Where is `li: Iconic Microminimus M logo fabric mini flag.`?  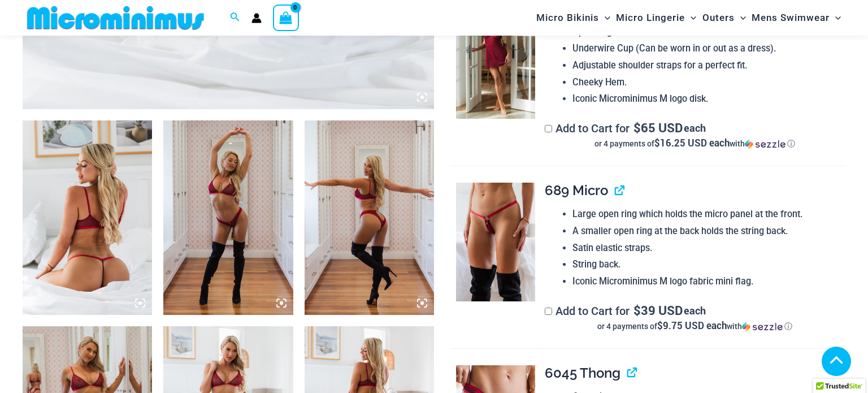 li: Iconic Microminimus M logo fabric mini flag. is located at coordinates (709, 281).